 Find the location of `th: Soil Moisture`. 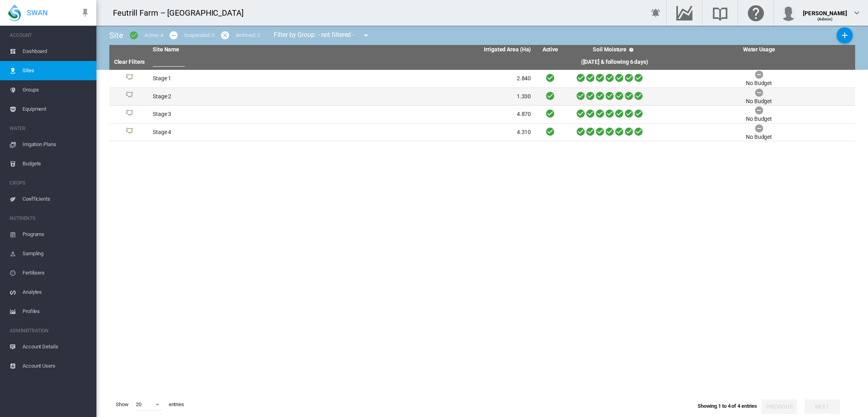

th: Soil Moisture is located at coordinates (614, 50).